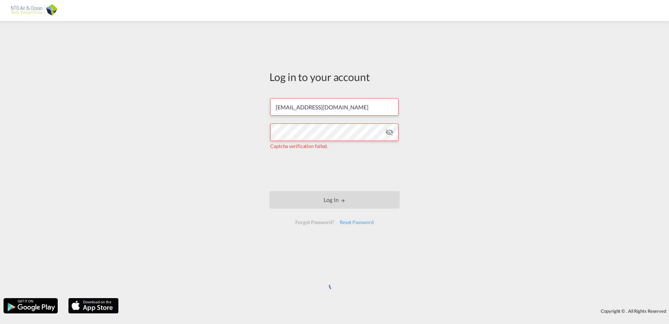 The image size is (669, 324). Describe the element at coordinates (315, 222) in the screenshot. I see `div: Forgot Password?` at that location.